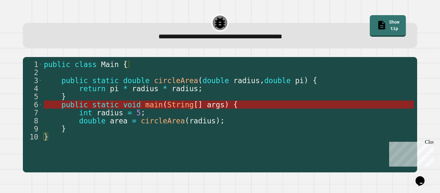  What do you see at coordinates (33, 72) in the screenshot?
I see `div: 2` at bounding box center [33, 72].